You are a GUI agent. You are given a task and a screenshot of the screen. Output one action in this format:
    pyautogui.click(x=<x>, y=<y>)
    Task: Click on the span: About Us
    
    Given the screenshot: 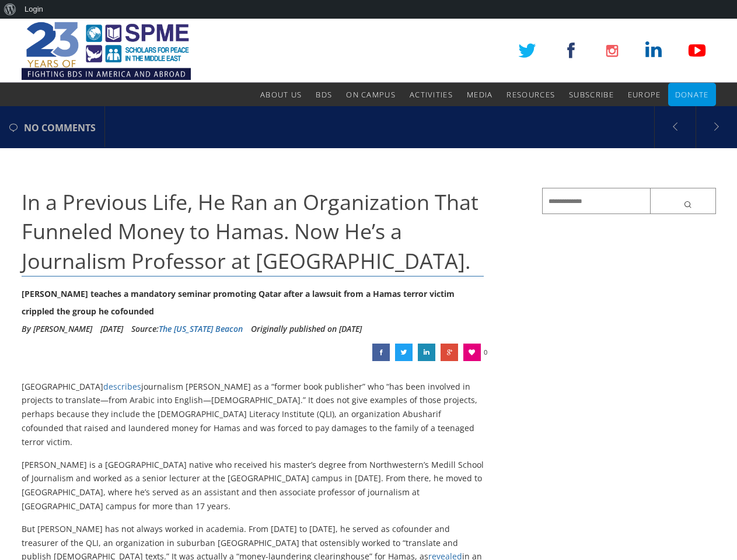 What is the action you would take?
    pyautogui.click(x=281, y=95)
    